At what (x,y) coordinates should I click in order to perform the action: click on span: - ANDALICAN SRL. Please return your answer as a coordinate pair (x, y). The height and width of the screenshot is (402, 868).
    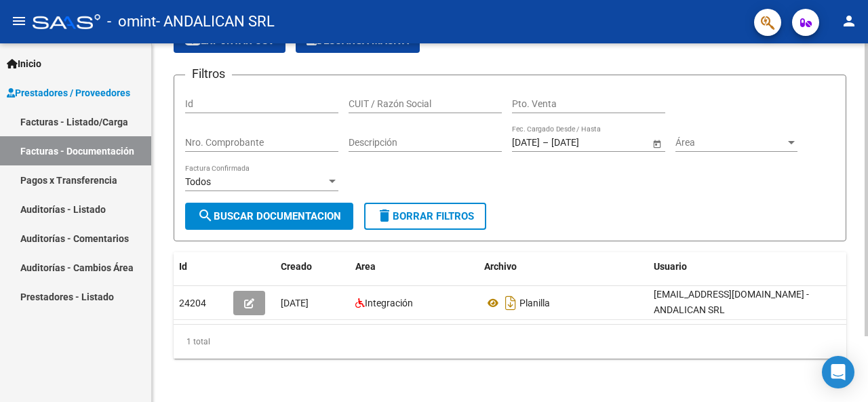
    Looking at the image, I should click on (215, 22).